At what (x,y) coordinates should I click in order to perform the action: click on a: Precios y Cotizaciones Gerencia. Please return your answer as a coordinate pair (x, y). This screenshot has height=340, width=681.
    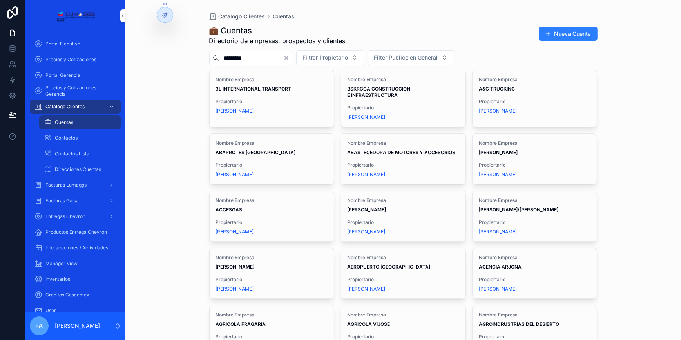
    Looking at the image, I should click on (75, 91).